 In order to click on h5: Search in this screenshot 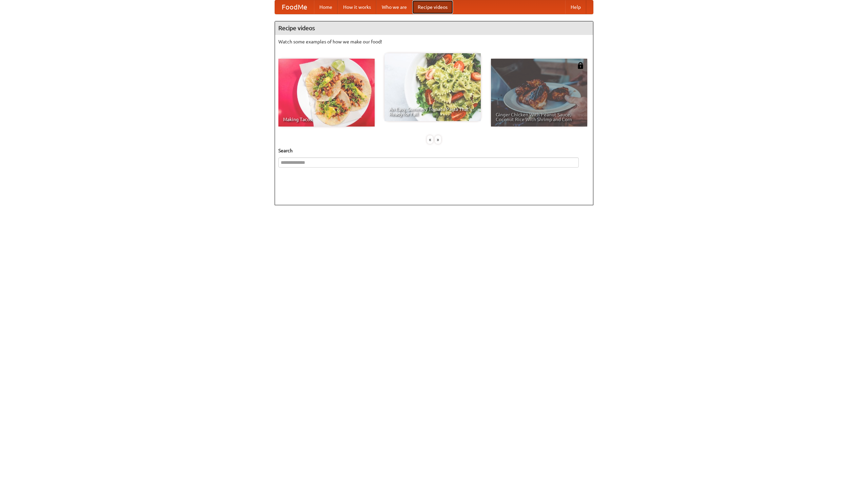, I will do `click(434, 151)`.